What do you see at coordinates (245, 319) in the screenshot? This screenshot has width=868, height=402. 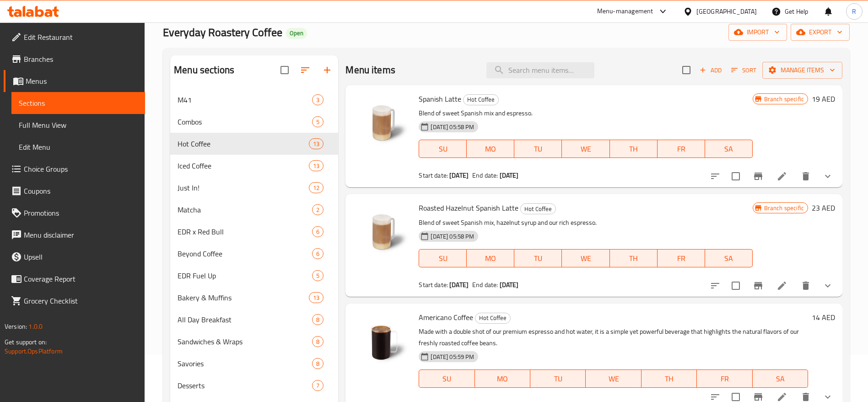 I see `span: All Day Breakfast` at bounding box center [245, 319].